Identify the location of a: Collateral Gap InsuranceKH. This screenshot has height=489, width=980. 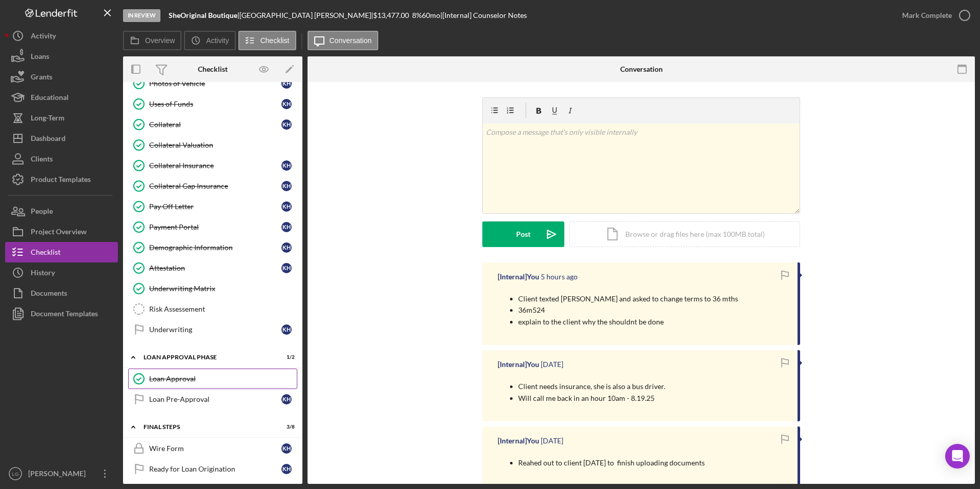
(212, 186).